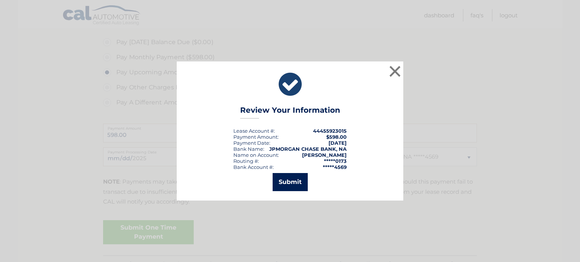 Image resolution: width=580 pixels, height=262 pixels. Describe the element at coordinates (256, 155) in the screenshot. I see `div: Name on Account:` at that location.